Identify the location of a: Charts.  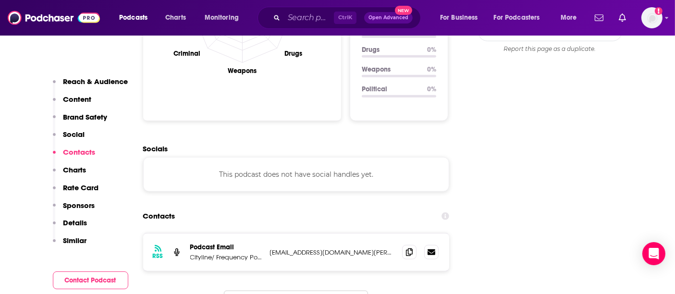
(175, 18).